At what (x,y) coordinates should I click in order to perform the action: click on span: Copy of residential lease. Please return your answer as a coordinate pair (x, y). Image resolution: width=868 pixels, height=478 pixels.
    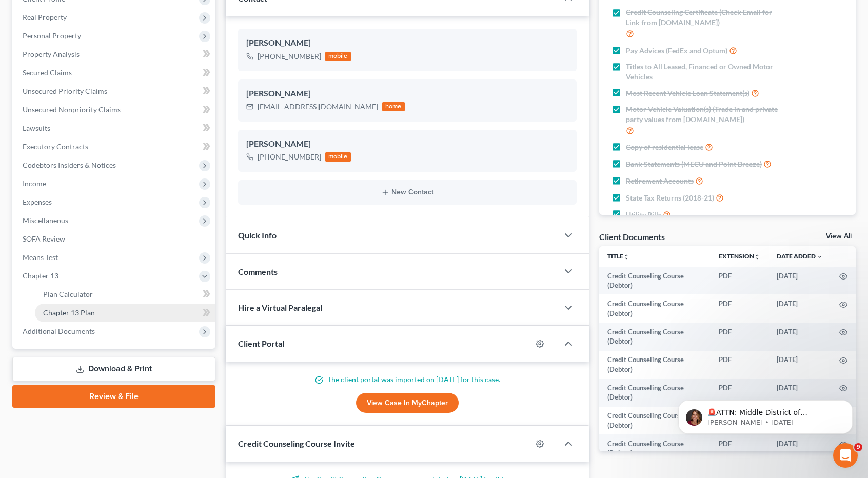
    Looking at the image, I should click on (665, 147).